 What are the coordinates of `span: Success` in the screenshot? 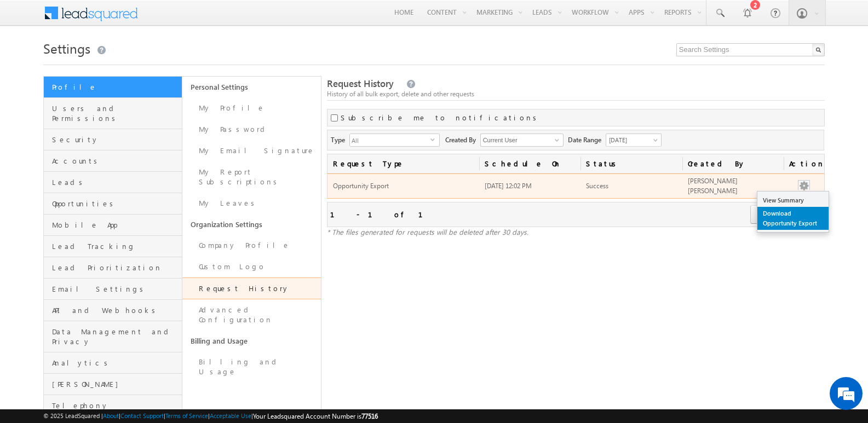 It's located at (597, 186).